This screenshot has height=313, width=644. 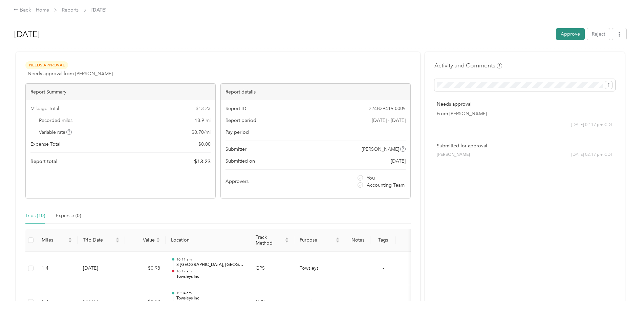 I want to click on p: 10:04 am, so click(x=211, y=293).